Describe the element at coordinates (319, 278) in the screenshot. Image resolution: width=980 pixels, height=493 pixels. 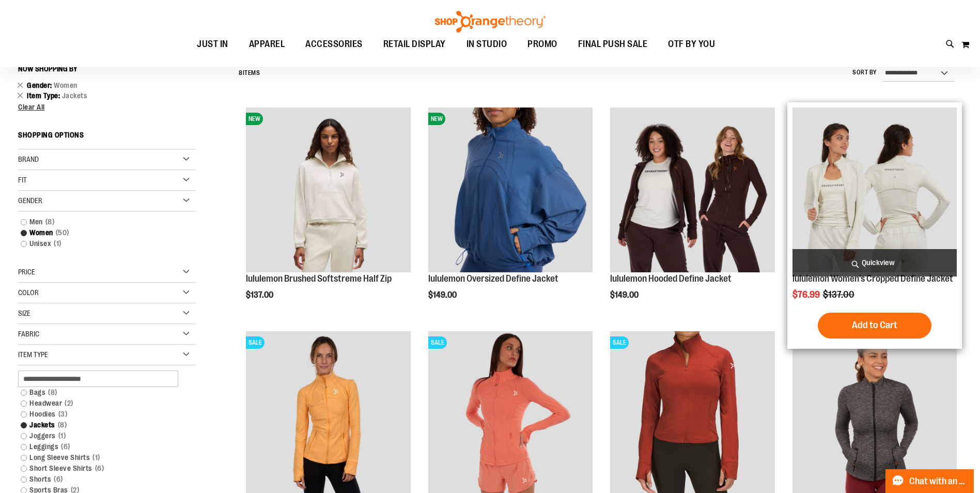
I see `a: lululemon Brushed Softstreme Half Zip` at that location.